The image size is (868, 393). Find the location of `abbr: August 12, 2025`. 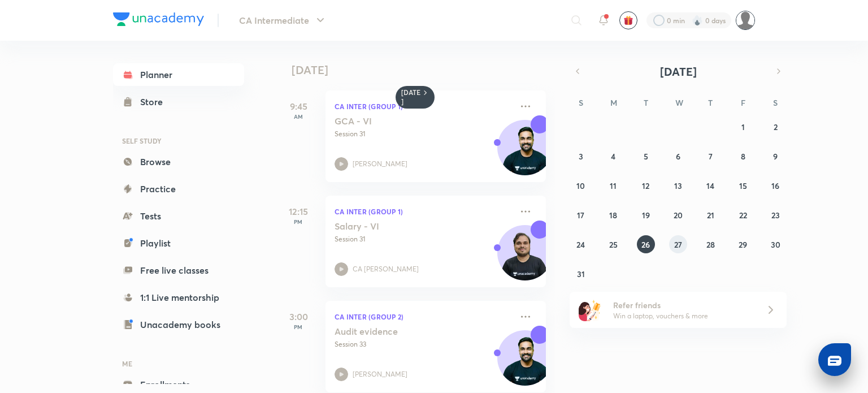

abbr: August 12, 2025 is located at coordinates (646, 186).